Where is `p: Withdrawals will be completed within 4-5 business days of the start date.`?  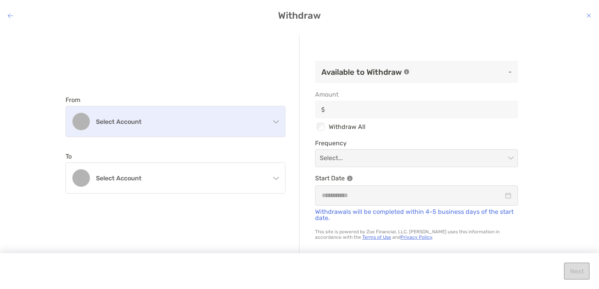
p: Withdrawals will be completed within 4-5 business days of the start date. is located at coordinates (416, 215).